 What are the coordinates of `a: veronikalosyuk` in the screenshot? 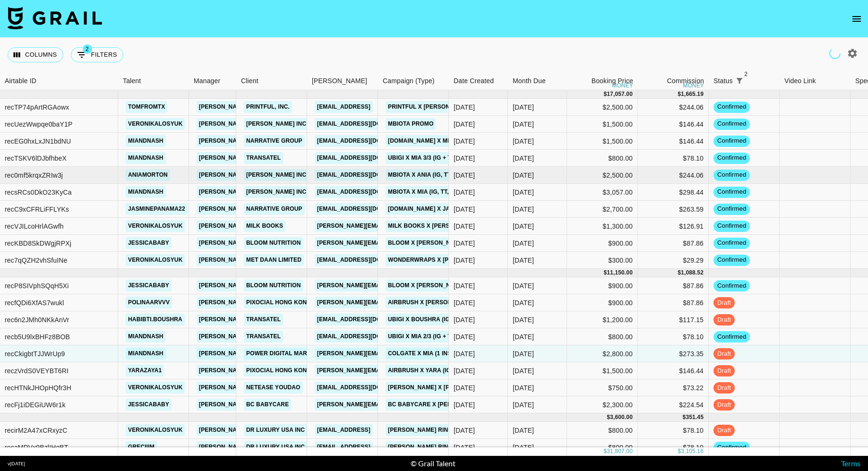 It's located at (155, 429).